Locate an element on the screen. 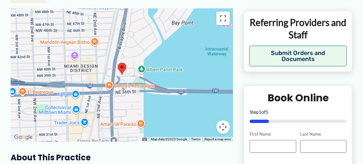  h3: About this practice is located at coordinates (122, 157).